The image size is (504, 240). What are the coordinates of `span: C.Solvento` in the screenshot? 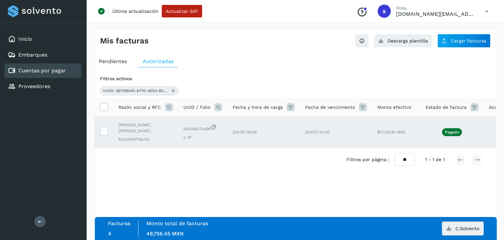 It's located at (467, 228).